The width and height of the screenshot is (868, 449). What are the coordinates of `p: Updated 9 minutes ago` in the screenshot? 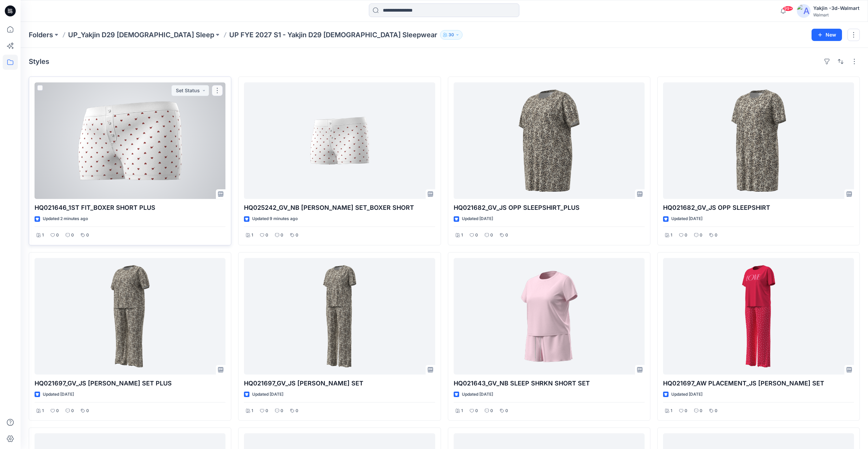 It's located at (275, 219).